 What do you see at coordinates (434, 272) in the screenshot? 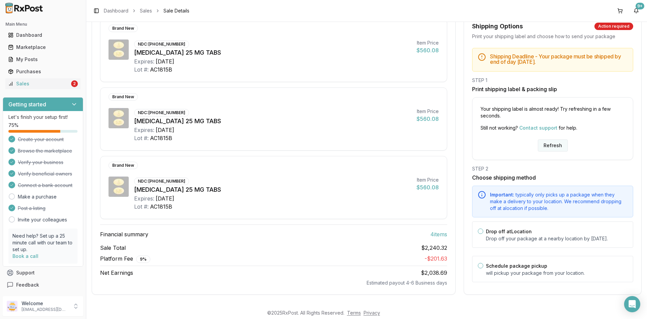
I see `span: $2,038.69` at bounding box center [434, 272].